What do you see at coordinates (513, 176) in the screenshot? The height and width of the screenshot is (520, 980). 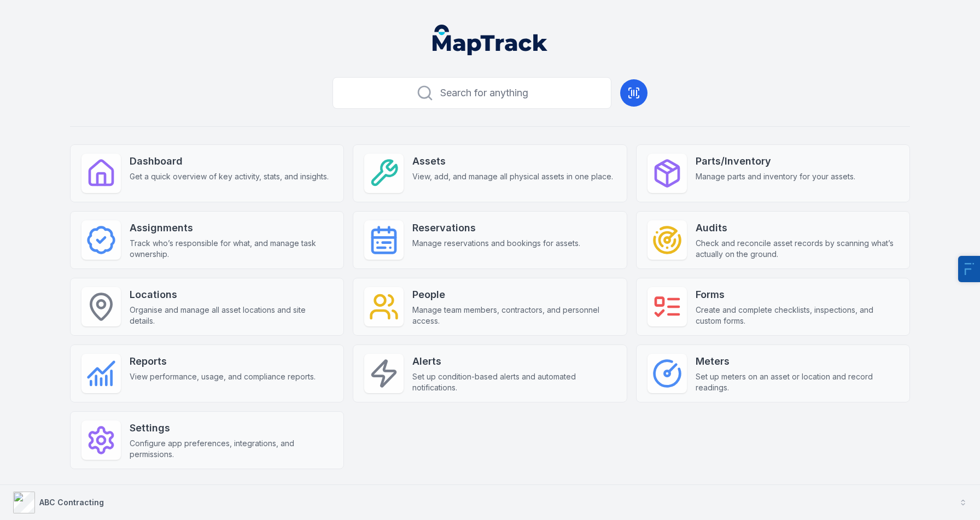 I see `span: View, add, and manage all physical assets in one place.` at bounding box center [513, 176].